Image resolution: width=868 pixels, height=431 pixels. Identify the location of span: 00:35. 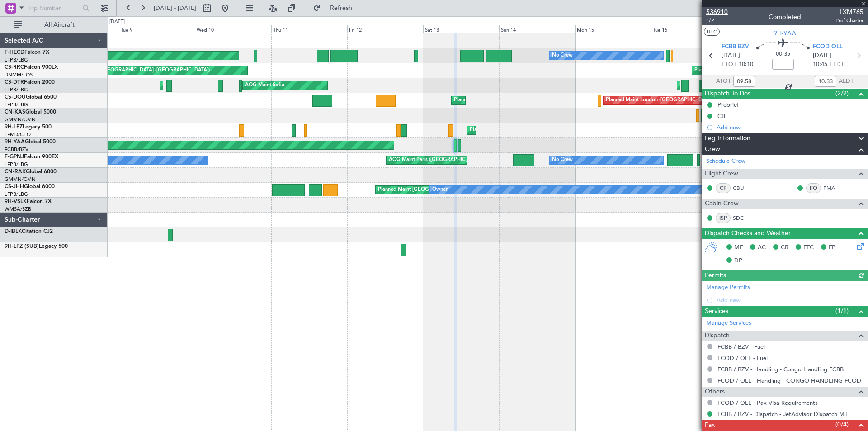
(783, 54).